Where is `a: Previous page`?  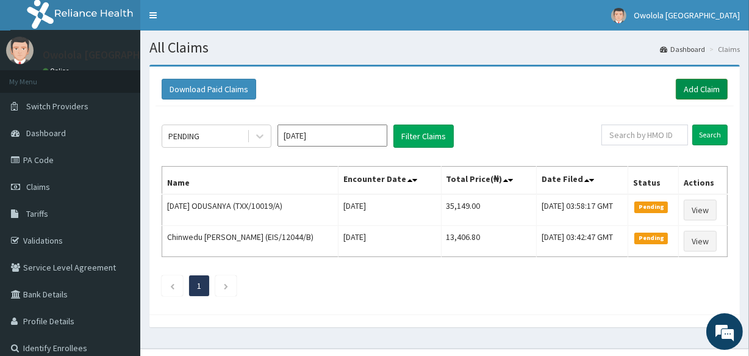
a: Previous page is located at coordinates (172, 285).